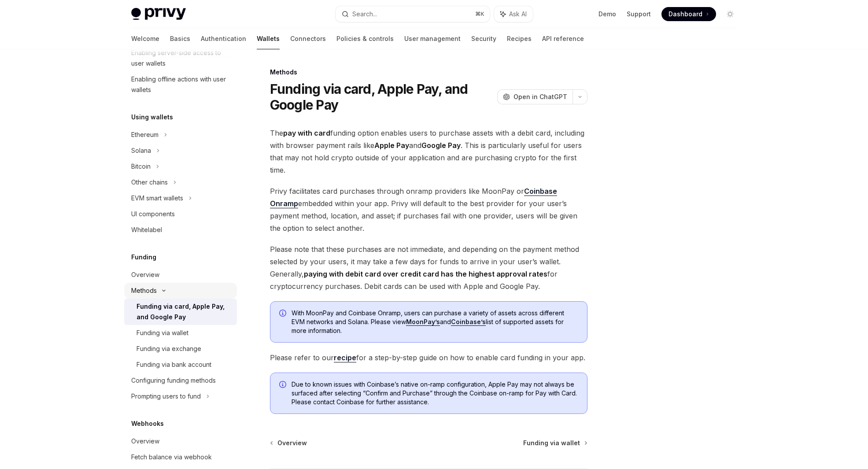 The height and width of the screenshot is (469, 868). I want to click on div: Search..., so click(364, 14).